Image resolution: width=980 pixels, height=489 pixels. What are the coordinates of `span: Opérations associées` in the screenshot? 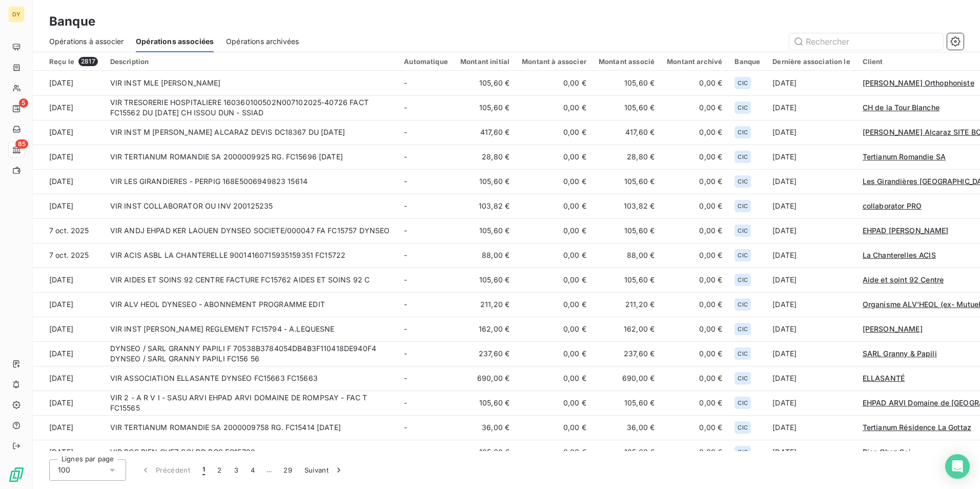 It's located at (175, 42).